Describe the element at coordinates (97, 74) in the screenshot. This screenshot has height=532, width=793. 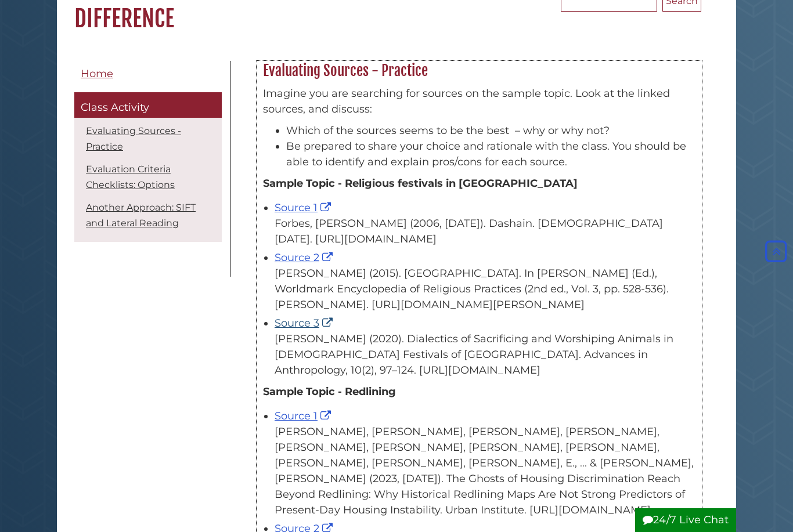
I see `span: Home` at that location.